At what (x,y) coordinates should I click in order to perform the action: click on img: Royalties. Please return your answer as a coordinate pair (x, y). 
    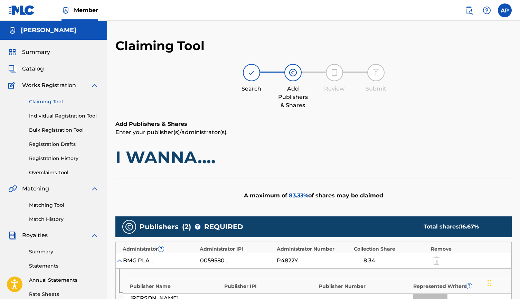
    Looking at the image, I should click on (12, 235).